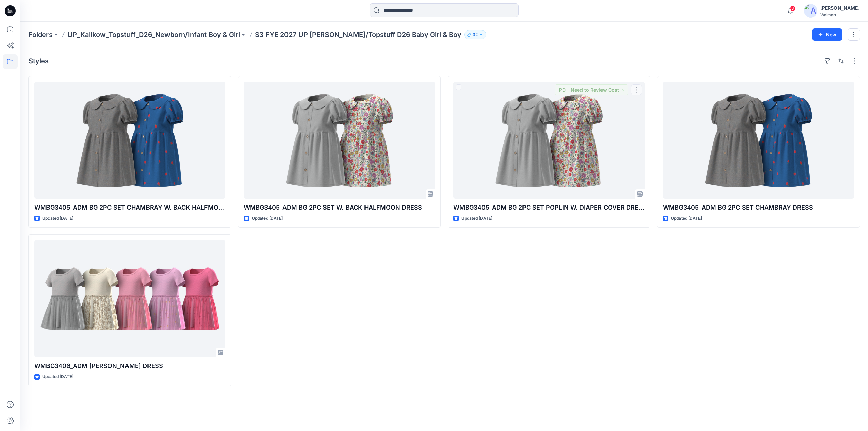  Describe the element at coordinates (549, 207) in the screenshot. I see `p: WMBG3405_ADM BG 2PC SET POPLIN W. DIAPER COVER DRESS` at that location.